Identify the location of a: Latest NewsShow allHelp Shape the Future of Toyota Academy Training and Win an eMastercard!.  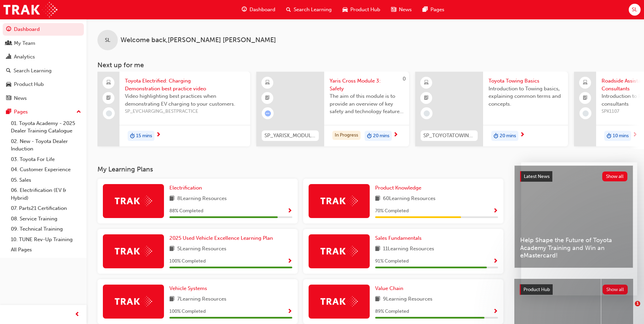
(574, 217).